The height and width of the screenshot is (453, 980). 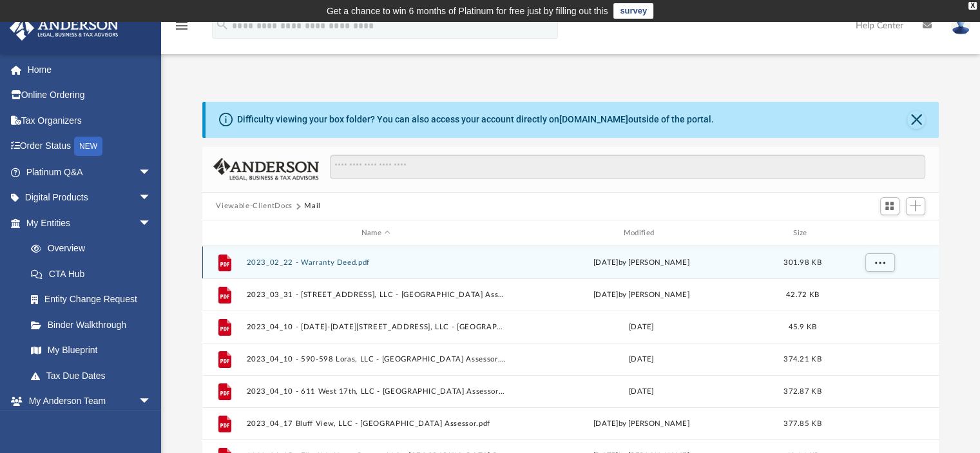 I want to click on button: Mail, so click(x=312, y=206).